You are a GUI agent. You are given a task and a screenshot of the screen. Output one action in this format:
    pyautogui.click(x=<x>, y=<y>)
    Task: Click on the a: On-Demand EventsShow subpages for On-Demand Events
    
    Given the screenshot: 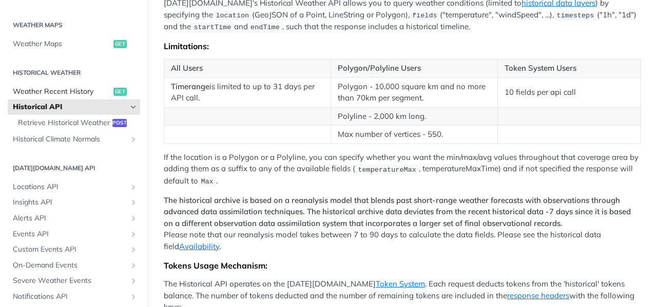 What is the action you would take?
    pyautogui.click(x=74, y=266)
    